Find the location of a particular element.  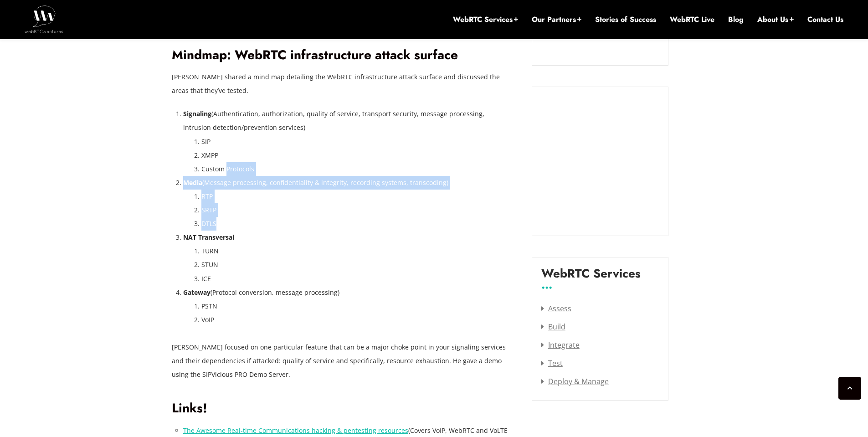

li: PSTN is located at coordinates (357, 306).